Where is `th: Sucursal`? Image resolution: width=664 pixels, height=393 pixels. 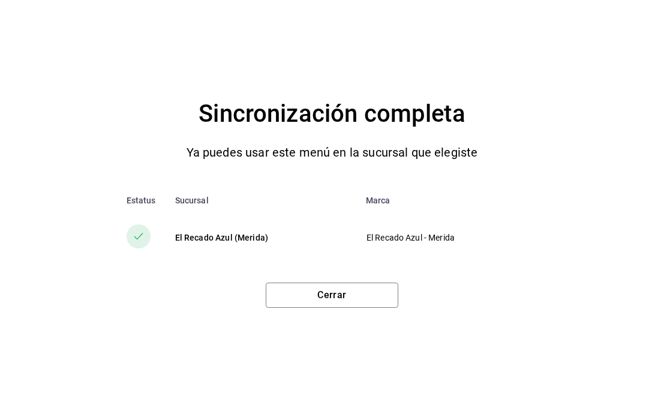
th: Sucursal is located at coordinates (261, 200).